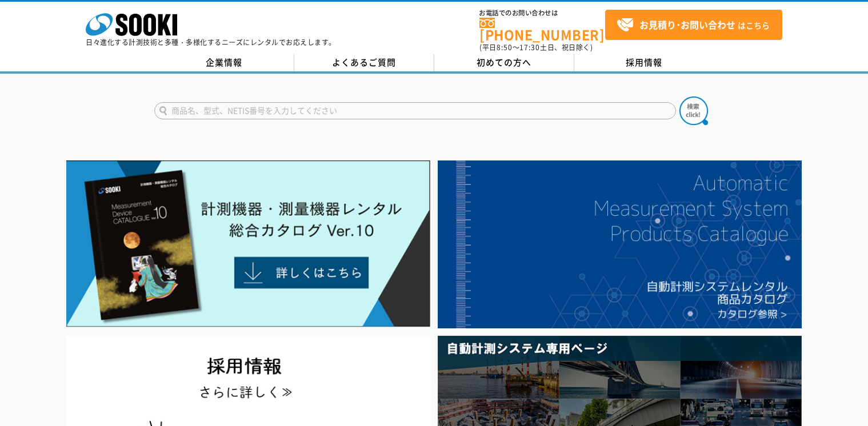  What do you see at coordinates (693, 111) in the screenshot?
I see `img: btn_search.png` at bounding box center [693, 111].